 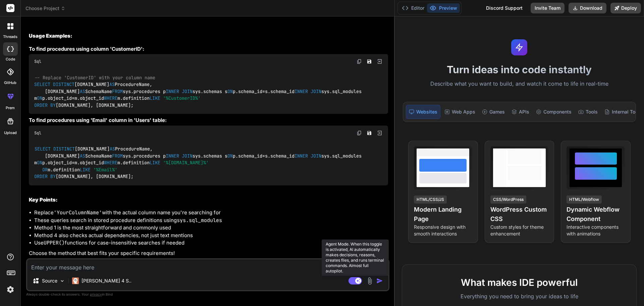 I want to click on button: Agent Mode. When this toggle is activated, AI automatically makes decisions, reasons, creates fil..., so click(x=355, y=281).